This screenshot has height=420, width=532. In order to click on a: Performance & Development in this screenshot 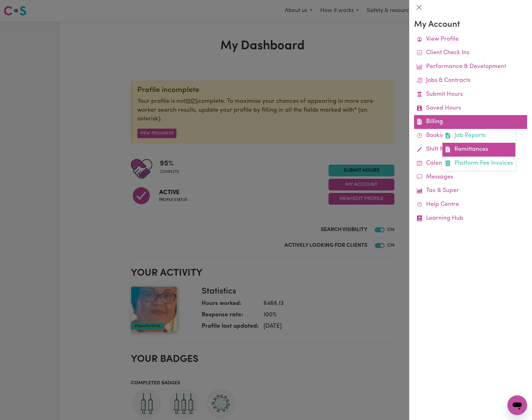, I will do `click(470, 67)`.